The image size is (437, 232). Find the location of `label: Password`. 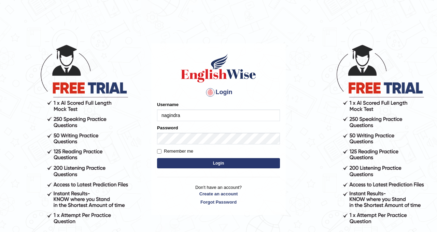

label: Password is located at coordinates (167, 127).